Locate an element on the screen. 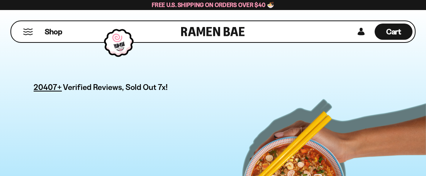 The height and width of the screenshot is (176, 426). span: 20407+ is located at coordinates (47, 87).